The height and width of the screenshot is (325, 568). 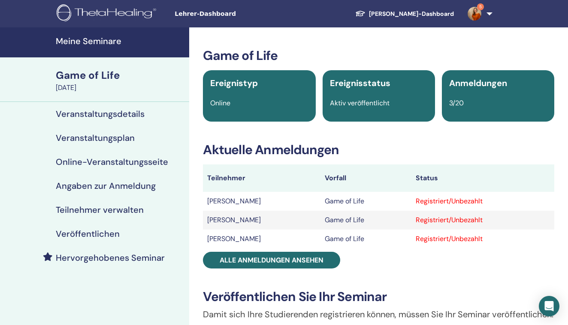 I want to click on th: Vorfall, so click(x=366, y=178).